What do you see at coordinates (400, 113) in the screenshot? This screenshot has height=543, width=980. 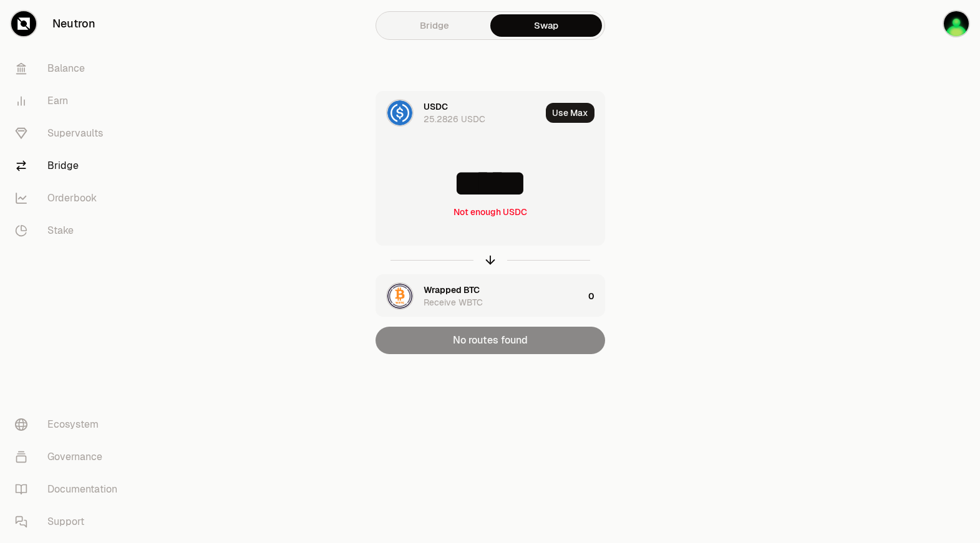 I see `img: USDC Logo` at bounding box center [400, 113].